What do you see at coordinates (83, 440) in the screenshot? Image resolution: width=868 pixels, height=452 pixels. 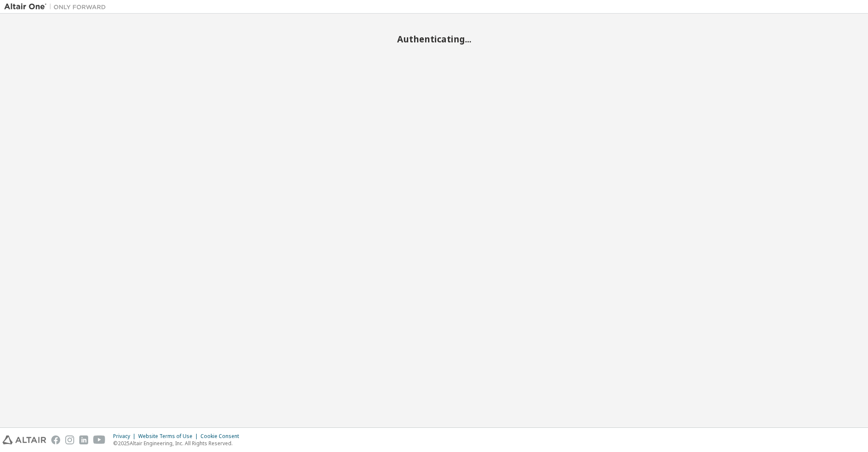 I see `img: linkedin.svg` at bounding box center [83, 440].